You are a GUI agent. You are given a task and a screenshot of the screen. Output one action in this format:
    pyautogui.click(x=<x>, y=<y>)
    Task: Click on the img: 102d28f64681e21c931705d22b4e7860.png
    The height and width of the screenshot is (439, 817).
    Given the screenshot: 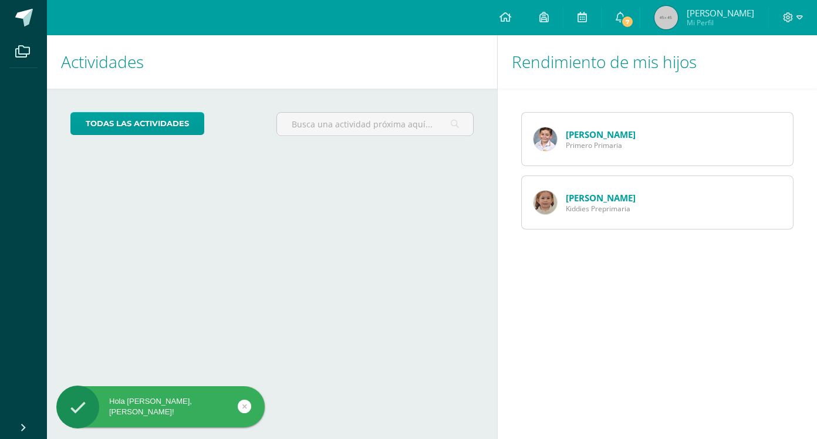 What is the action you would take?
    pyautogui.click(x=546, y=139)
    